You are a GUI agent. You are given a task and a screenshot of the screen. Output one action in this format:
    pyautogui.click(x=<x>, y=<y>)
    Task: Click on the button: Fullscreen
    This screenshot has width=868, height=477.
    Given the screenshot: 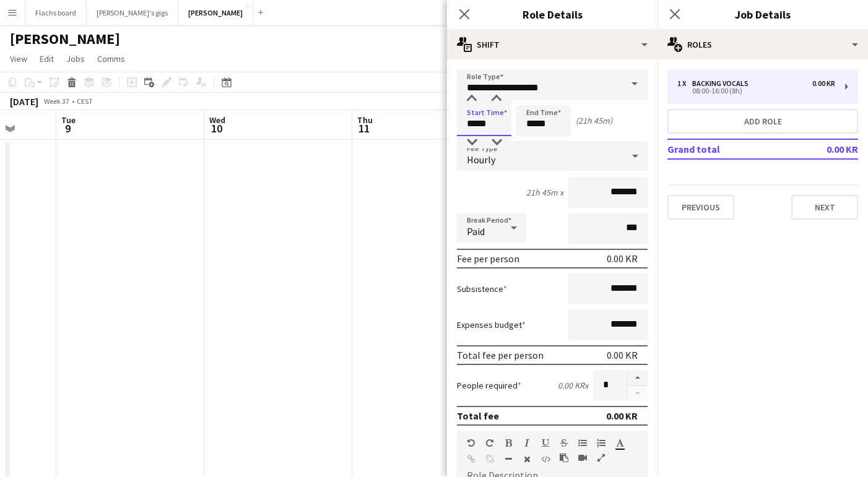 What is the action you would take?
    pyautogui.click(x=601, y=458)
    